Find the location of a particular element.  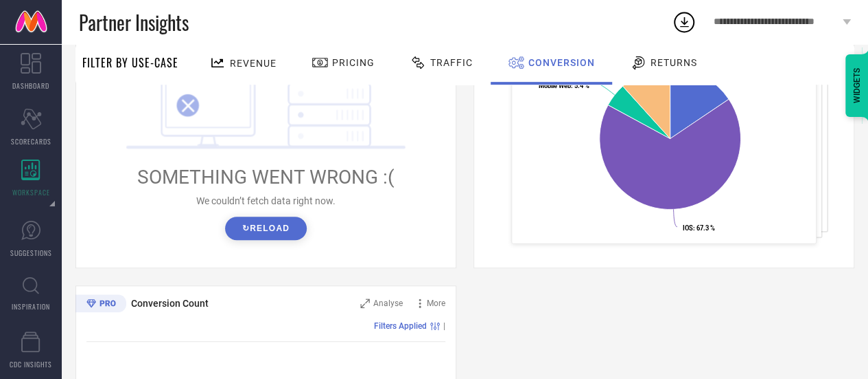

span: DASHBOARD is located at coordinates (31, 85).